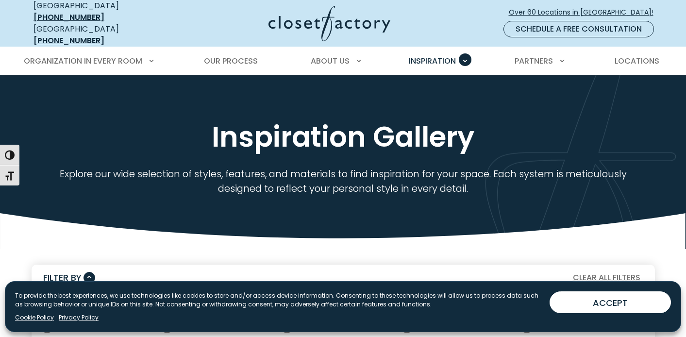 The width and height of the screenshot is (686, 337). What do you see at coordinates (436, 329) in the screenshot?
I see `label: Kid Spaces` at bounding box center [436, 329].